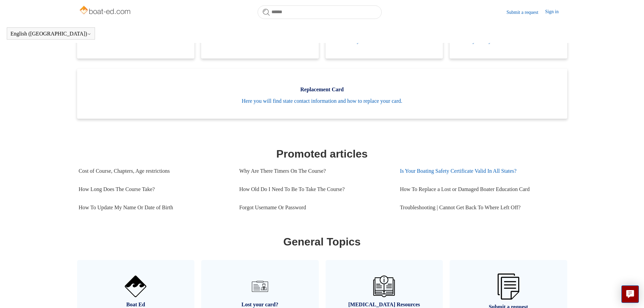  What do you see at coordinates (154, 207) in the screenshot?
I see `a: How To Update My Name Or Date of Birth` at bounding box center [154, 207].